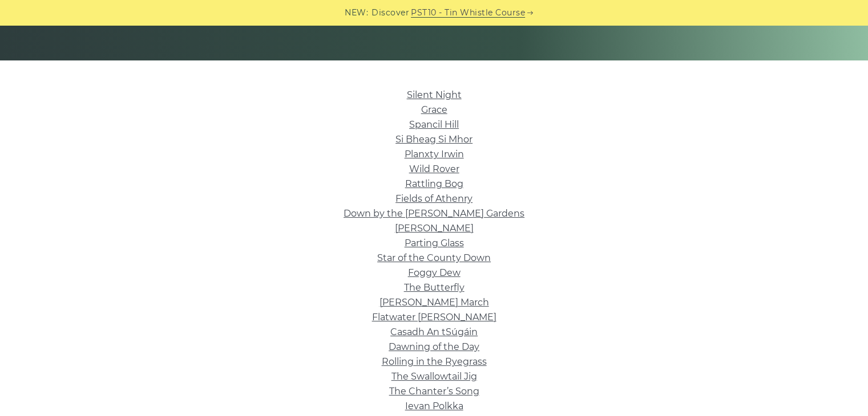 This screenshot has height=416, width=868. Describe the element at coordinates (434, 258) in the screenshot. I see `a: Star of the County Down` at that location.